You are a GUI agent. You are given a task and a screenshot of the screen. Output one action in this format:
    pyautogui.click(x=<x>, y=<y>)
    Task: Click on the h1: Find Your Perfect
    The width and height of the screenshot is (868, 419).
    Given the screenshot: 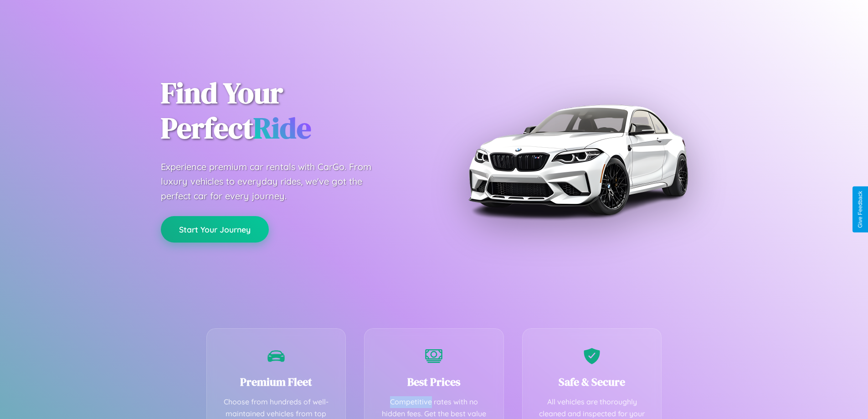 What is the action you would take?
    pyautogui.click(x=291, y=111)
    